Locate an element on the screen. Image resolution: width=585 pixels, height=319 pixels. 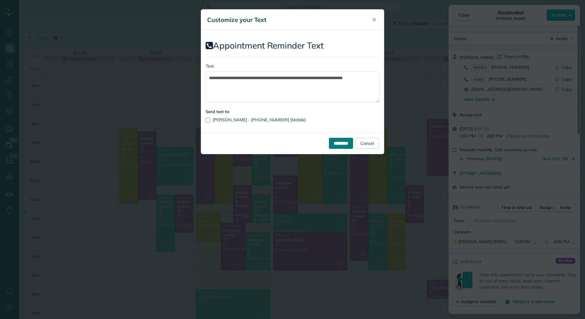
a: Cancel is located at coordinates (367, 144).